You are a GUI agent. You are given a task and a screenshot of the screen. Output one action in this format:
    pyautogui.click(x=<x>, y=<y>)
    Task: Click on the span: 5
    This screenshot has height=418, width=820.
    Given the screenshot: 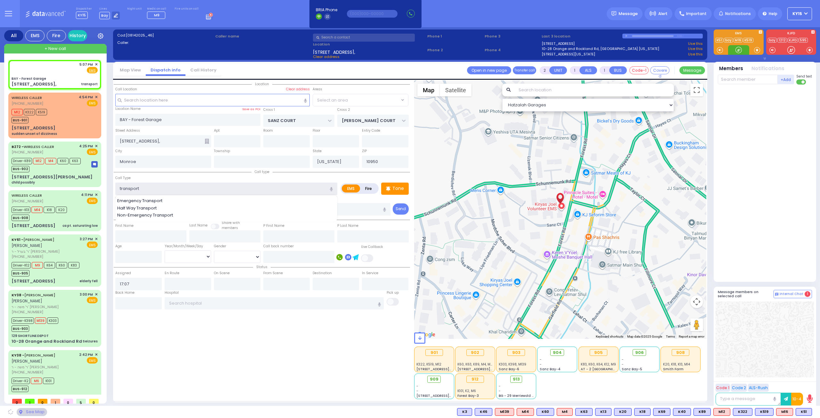 What is the action you would take?
    pyautogui.click(x=81, y=401)
    